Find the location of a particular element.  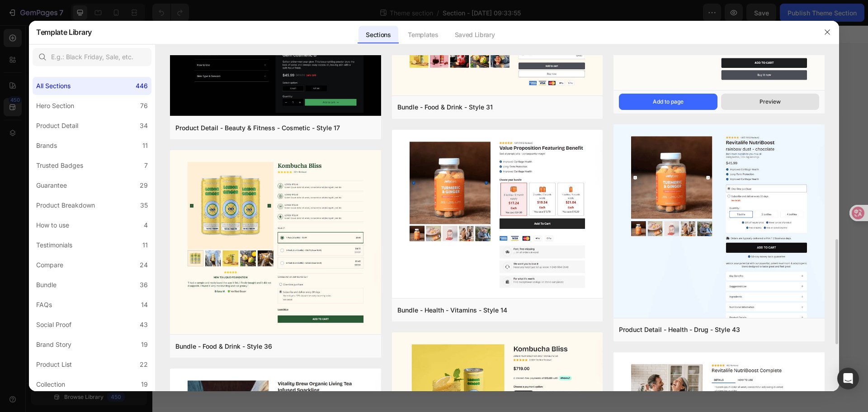

div: How to use is located at coordinates (52, 225).